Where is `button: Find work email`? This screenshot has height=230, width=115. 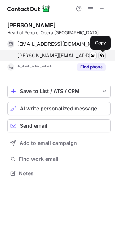
button: Find work email is located at coordinates (59, 159).